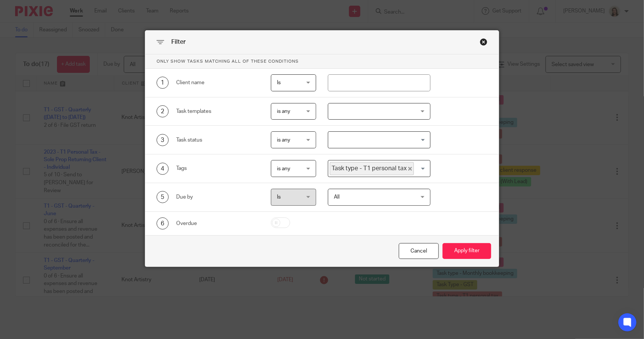 Image resolution: width=644 pixels, height=339 pixels. What do you see at coordinates (218, 140) in the screenshot?
I see `div: Task status` at bounding box center [218, 140].